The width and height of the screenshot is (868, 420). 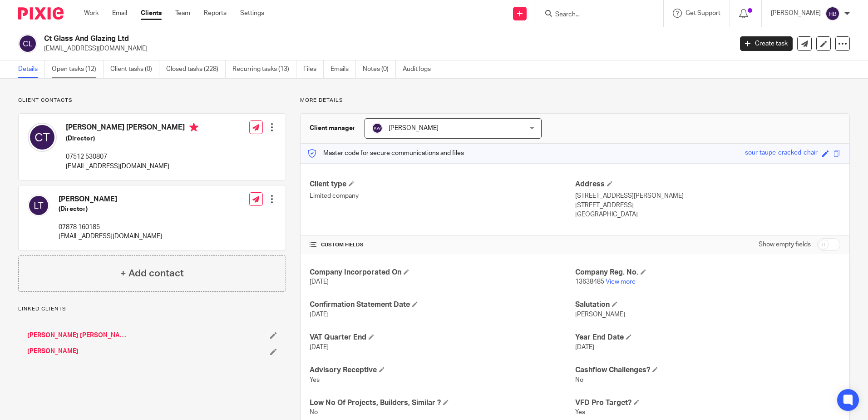 I want to click on a: View more, so click(x=621, y=282).